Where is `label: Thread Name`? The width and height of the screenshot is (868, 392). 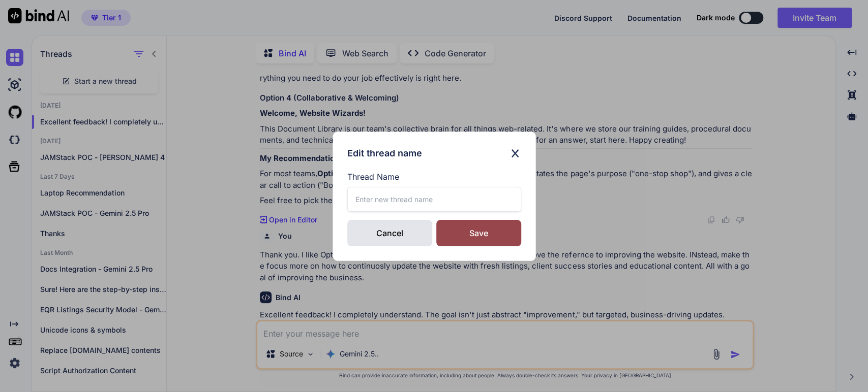
label: Thread Name is located at coordinates (434, 176).